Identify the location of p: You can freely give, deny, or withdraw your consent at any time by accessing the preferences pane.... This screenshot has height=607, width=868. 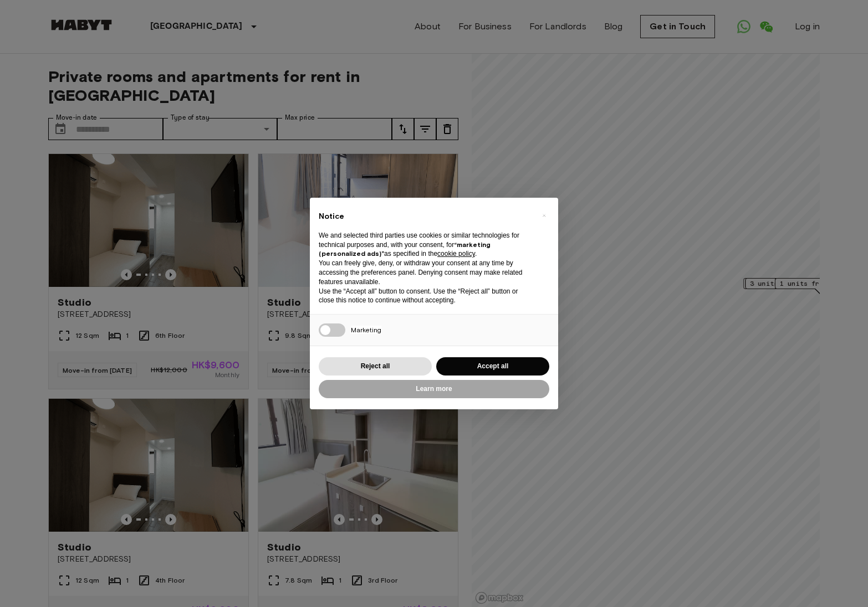
(425, 273).